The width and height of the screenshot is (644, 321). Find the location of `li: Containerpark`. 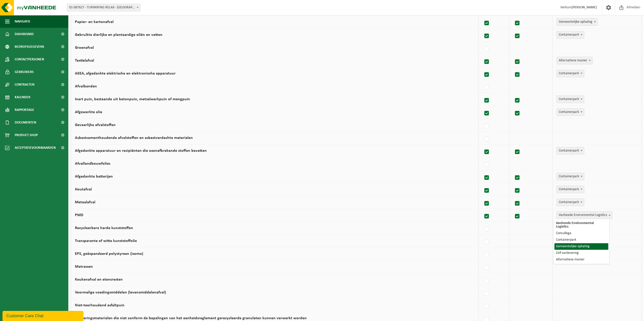

li: Containerpark is located at coordinates (581, 240).